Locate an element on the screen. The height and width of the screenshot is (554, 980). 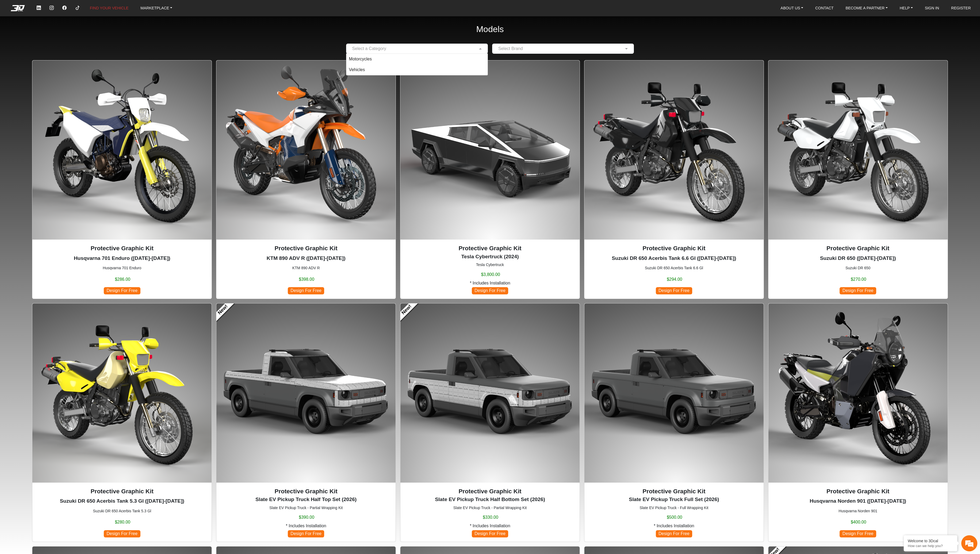
div: Suzuki DR 650 Acerbis Tank 5.3 Gl is located at coordinates (122, 422).